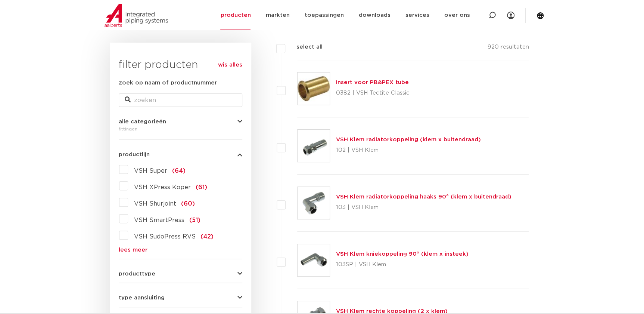  I want to click on span: (60), so click(188, 204).